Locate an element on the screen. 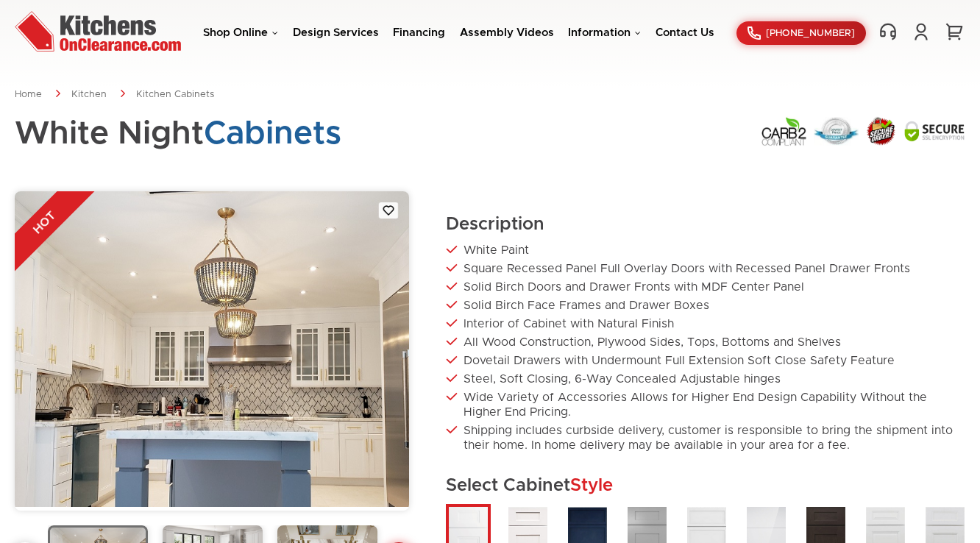  a: Contact Us is located at coordinates (685, 32).